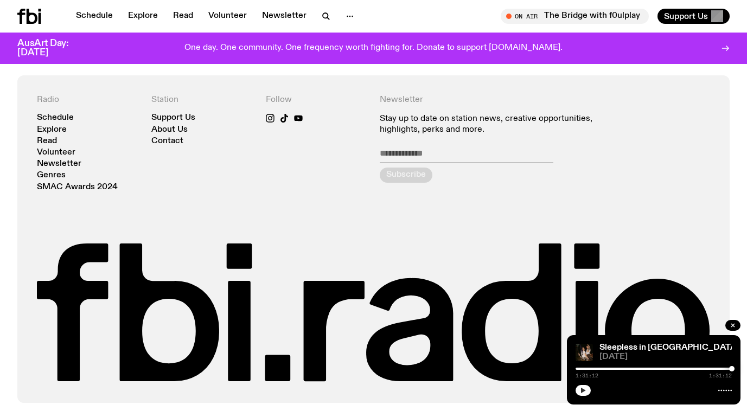  Describe the element at coordinates (167, 141) in the screenshot. I see `a: Contact` at that location.